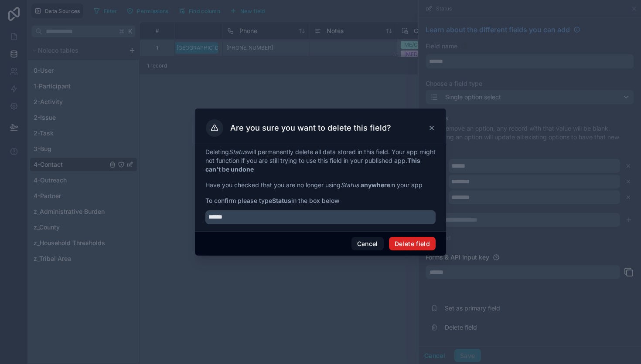  Describe the element at coordinates (320, 201) in the screenshot. I see `span: To confirm please type in the box below` at that location.